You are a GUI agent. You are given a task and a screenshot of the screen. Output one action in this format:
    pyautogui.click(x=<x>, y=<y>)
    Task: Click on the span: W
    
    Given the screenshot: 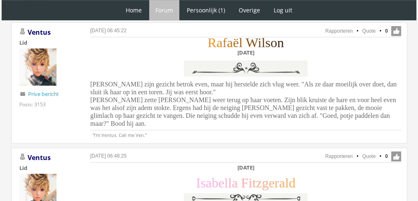 What is the action you would take?
    pyautogui.click(x=252, y=43)
    